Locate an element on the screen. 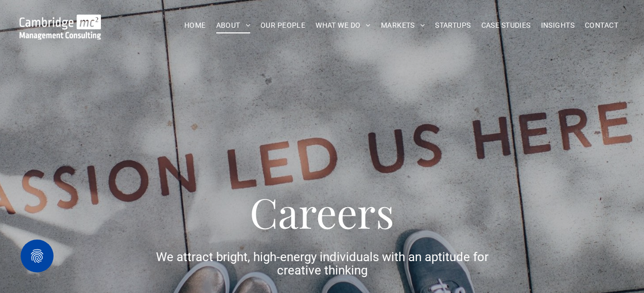 The image size is (644, 293). a: INSIGHTS is located at coordinates (558, 25).